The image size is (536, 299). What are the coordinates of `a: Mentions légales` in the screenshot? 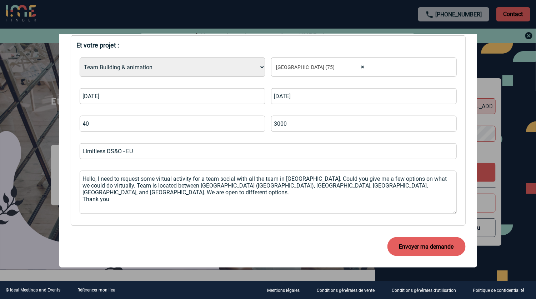 It's located at (286, 290).